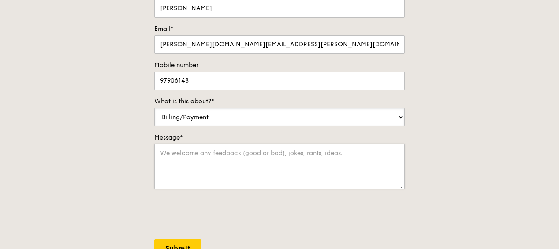  Describe the element at coordinates (280, 29) in the screenshot. I see `label: Email*` at that location.